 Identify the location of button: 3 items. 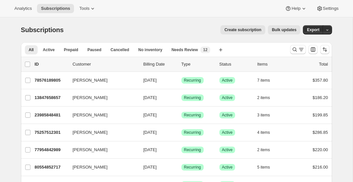
(268, 115).